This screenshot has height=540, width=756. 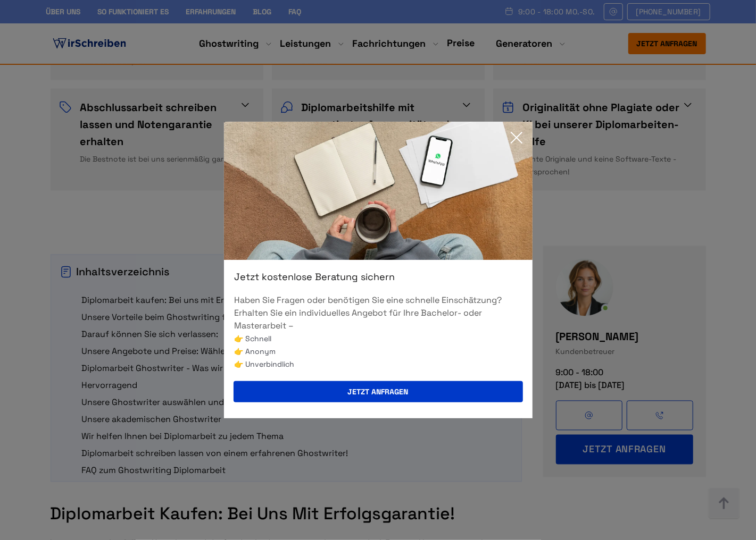 What do you see at coordinates (378, 191) in the screenshot?
I see `img: exit` at bounding box center [378, 191].